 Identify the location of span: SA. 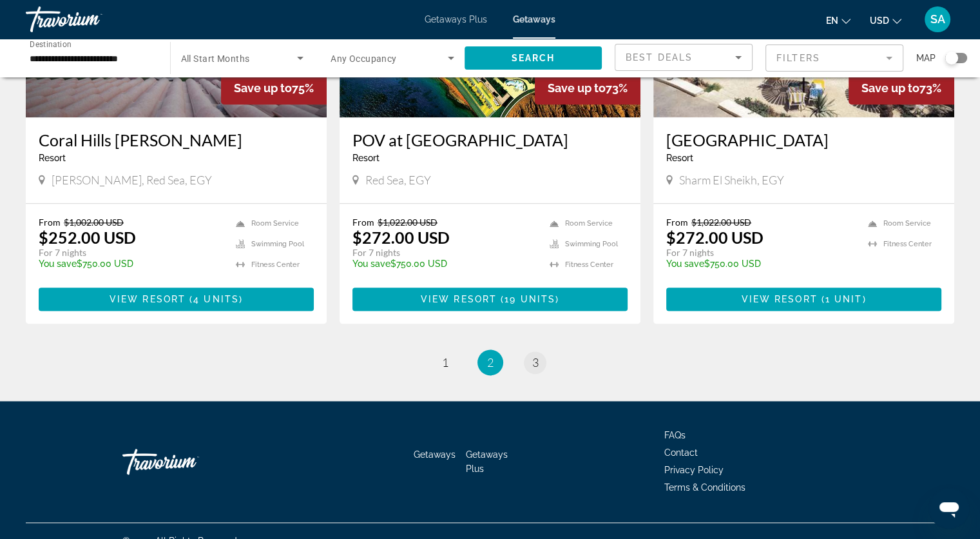
(937, 20).